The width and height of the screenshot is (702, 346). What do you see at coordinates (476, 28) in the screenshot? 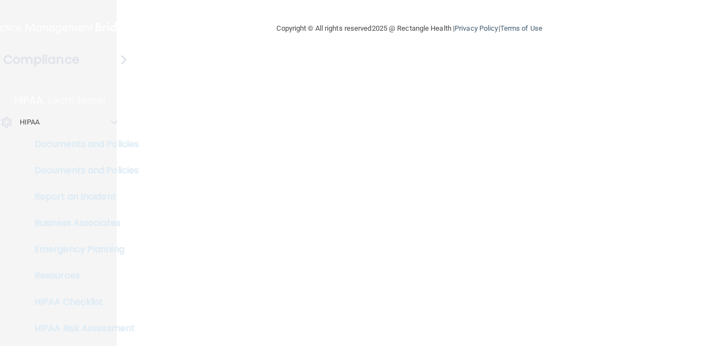
I see `a: Privacy Policy` at bounding box center [476, 28].